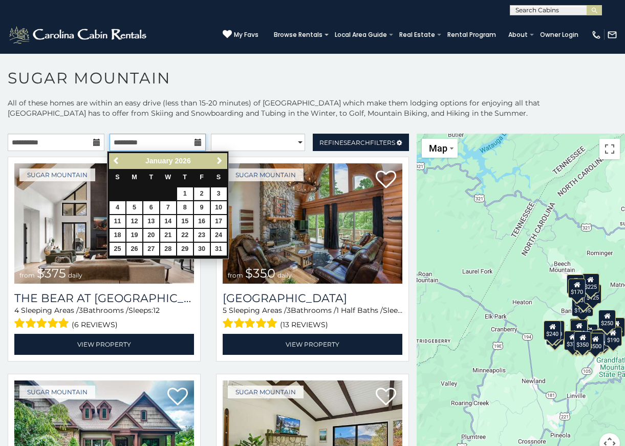  What do you see at coordinates (202, 177) in the screenshot?
I see `span: Friday` at bounding box center [202, 177].